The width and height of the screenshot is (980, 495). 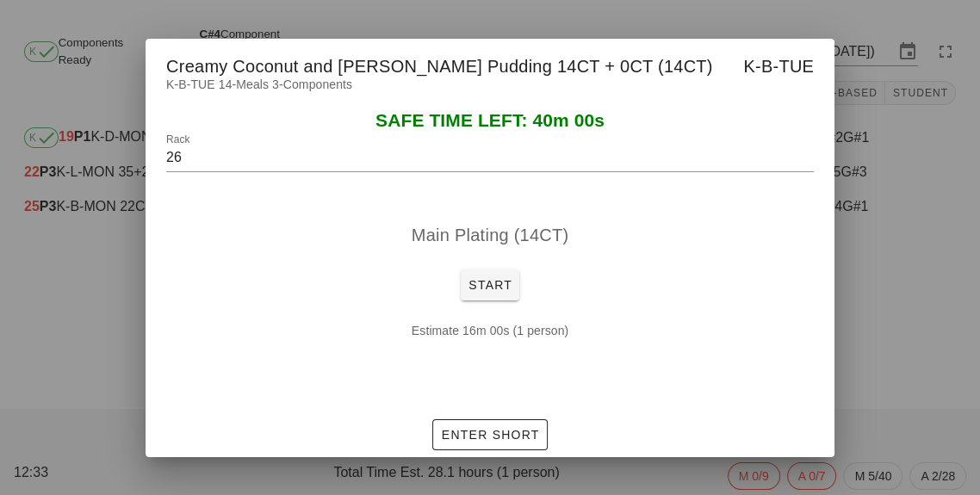 I want to click on div: Main Plating (14CT), so click(x=490, y=235).